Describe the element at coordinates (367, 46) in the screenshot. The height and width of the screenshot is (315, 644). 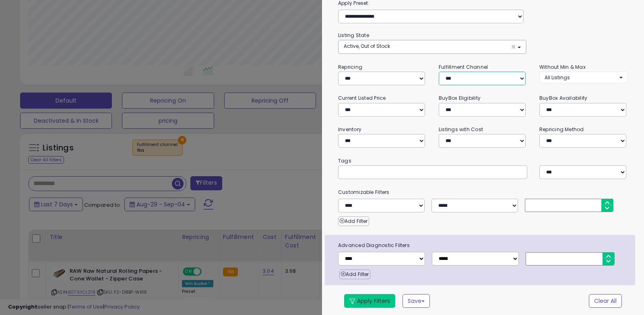
I see `span: Active, Out of Stock` at that location.